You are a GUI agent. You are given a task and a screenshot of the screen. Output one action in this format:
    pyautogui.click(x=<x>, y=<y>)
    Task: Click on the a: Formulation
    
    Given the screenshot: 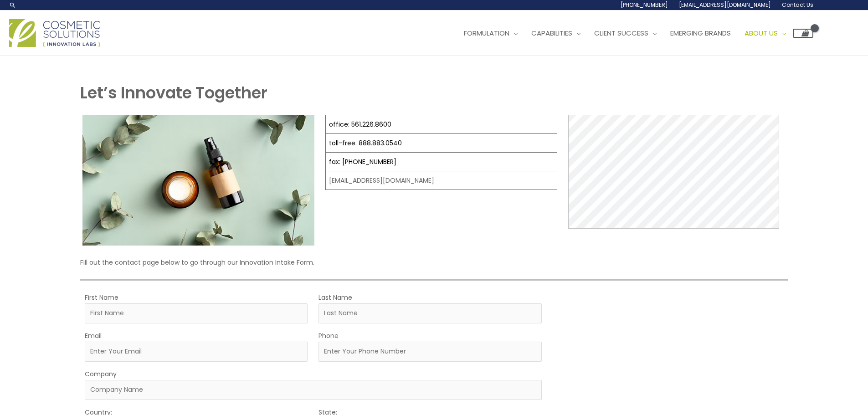 What is the action you would take?
    pyautogui.click(x=491, y=33)
    